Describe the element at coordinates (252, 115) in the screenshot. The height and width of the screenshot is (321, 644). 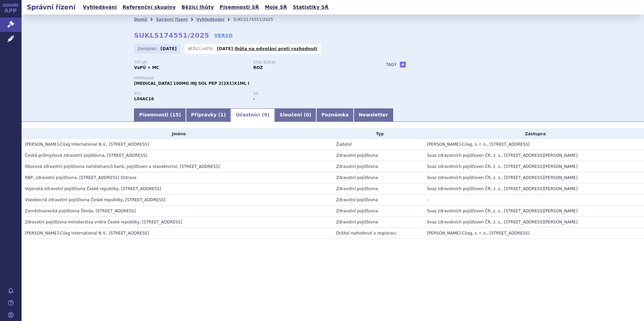
I see `a: Účastníci (9)` at that location.